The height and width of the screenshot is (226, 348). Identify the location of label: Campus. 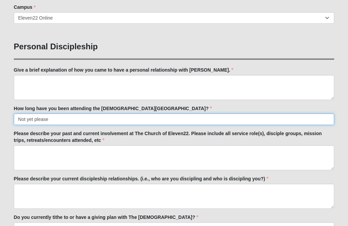
(25, 7).